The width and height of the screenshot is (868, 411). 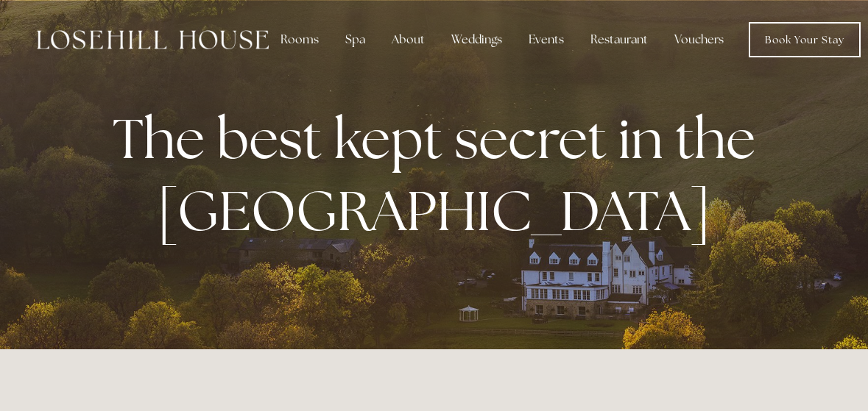 I want to click on a: Book Your Stay, so click(x=805, y=40).